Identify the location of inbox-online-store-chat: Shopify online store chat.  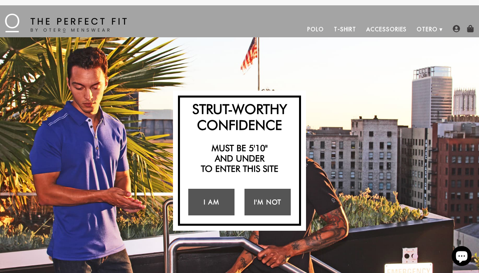
(461, 256).